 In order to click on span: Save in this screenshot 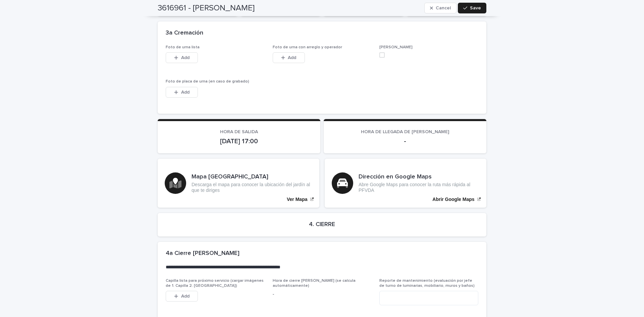, I will do `click(476, 8)`.